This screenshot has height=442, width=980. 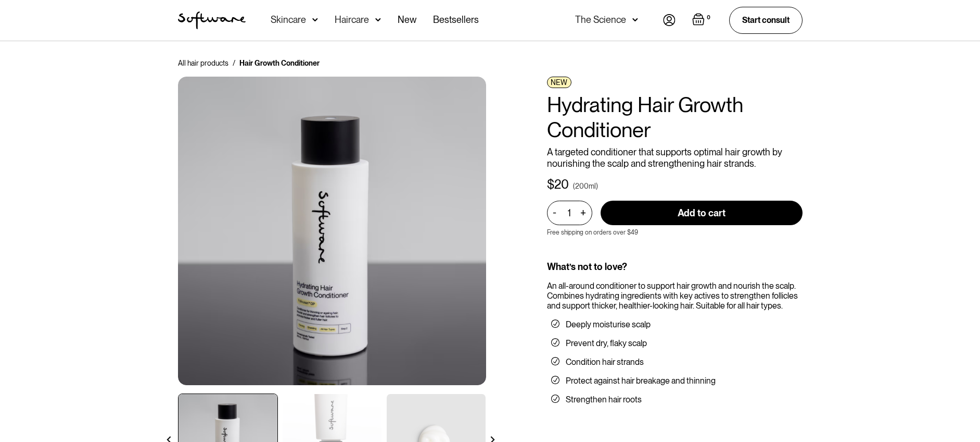 I want to click on div: 20, so click(x=561, y=184).